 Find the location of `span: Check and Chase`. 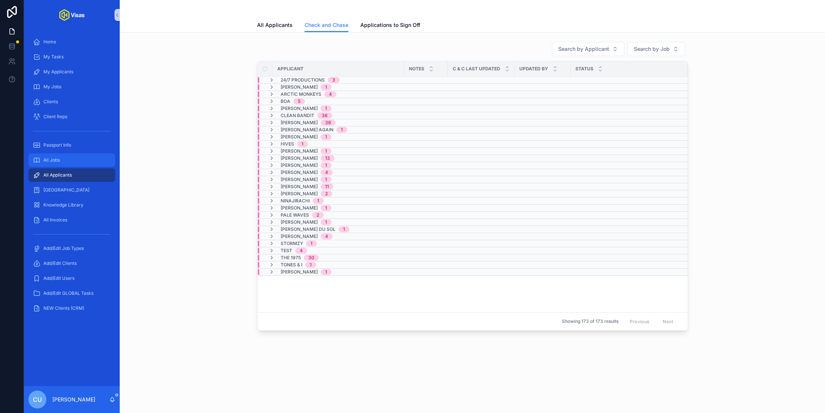

span: Check and Chase is located at coordinates (326, 25).